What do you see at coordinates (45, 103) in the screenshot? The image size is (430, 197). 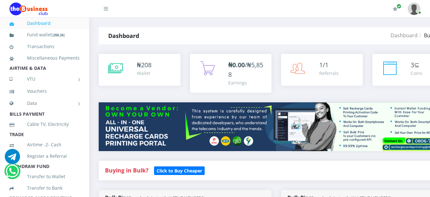 I see `a: Data` at bounding box center [45, 103].